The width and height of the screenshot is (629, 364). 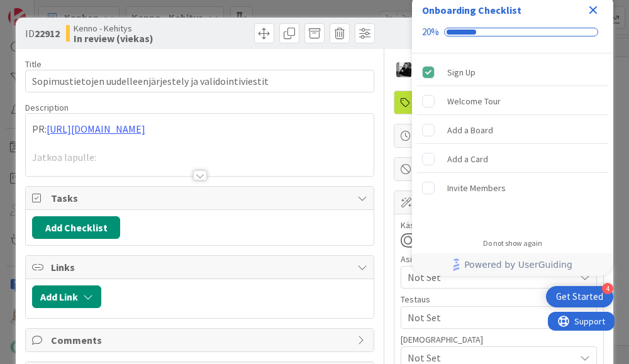 What do you see at coordinates (512, 159) in the screenshot?
I see `div: Add a Card is incomplete.` at bounding box center [512, 159].